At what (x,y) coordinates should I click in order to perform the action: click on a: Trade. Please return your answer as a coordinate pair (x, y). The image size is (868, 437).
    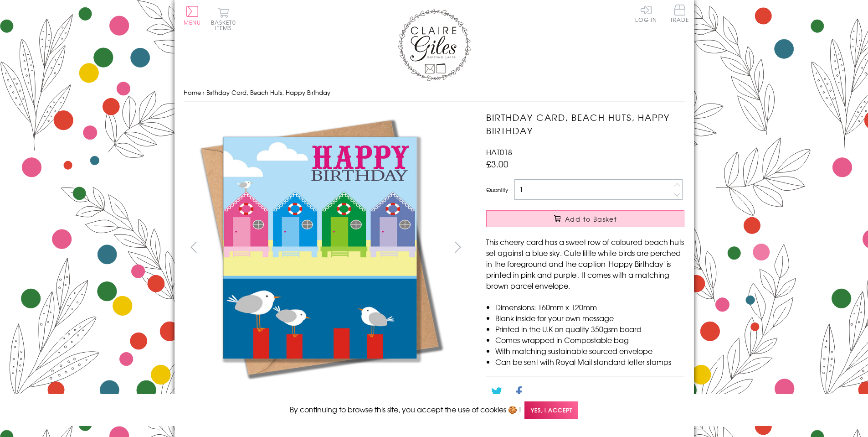
    Looking at the image, I should click on (680, 14).